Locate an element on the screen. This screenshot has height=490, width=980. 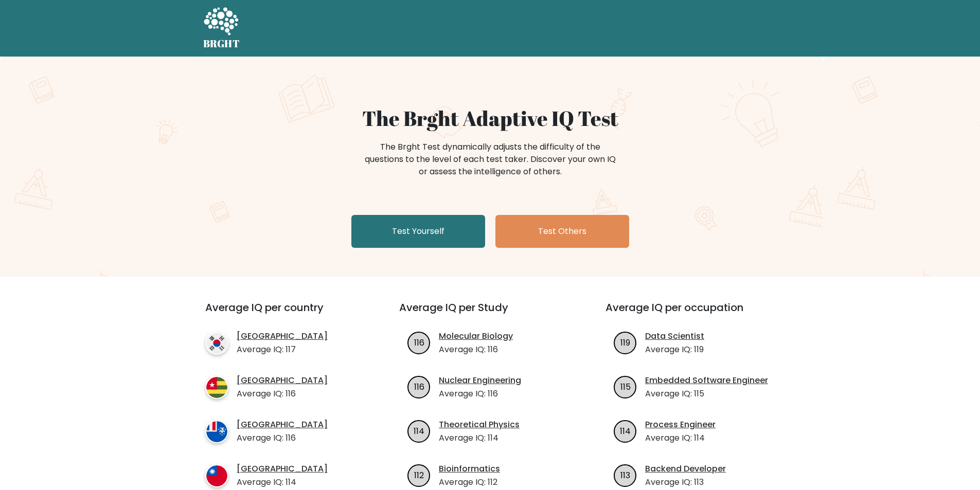
a: Backend Developer is located at coordinates (685, 469).